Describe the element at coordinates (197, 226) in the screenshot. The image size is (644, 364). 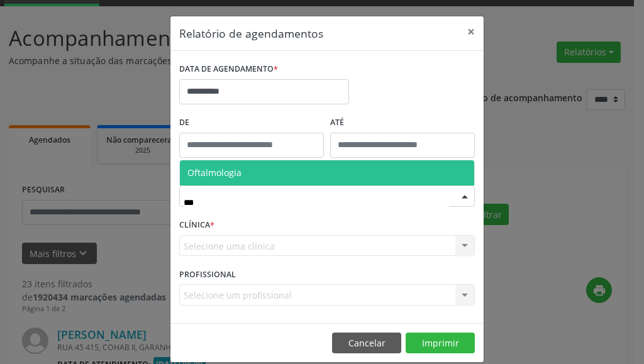
I see `label: CLÍNICA` at that location.